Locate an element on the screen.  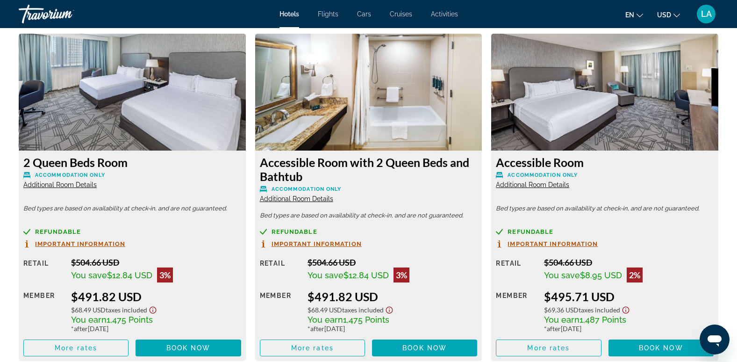
a: Flights is located at coordinates (328, 14).